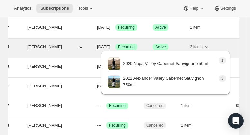 This screenshot has height=135, width=250. I want to click on span: Tools, so click(83, 8).